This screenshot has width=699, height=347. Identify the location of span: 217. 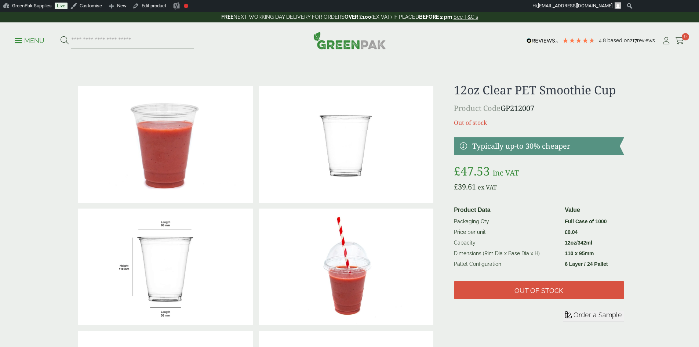
(633, 40).